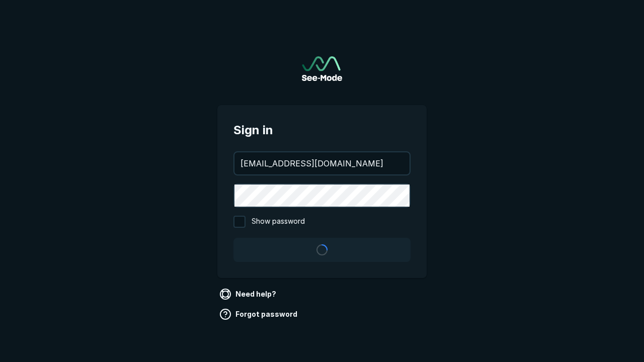 The width and height of the screenshot is (644, 362). I want to click on a: Go to sign in, so click(322, 68).